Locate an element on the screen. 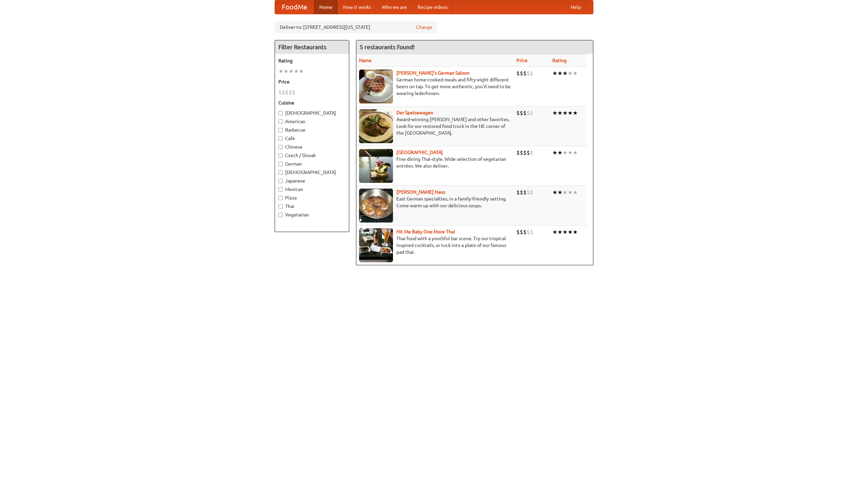 The image size is (868, 480). label: Czech / Slovak is located at coordinates (312, 155).